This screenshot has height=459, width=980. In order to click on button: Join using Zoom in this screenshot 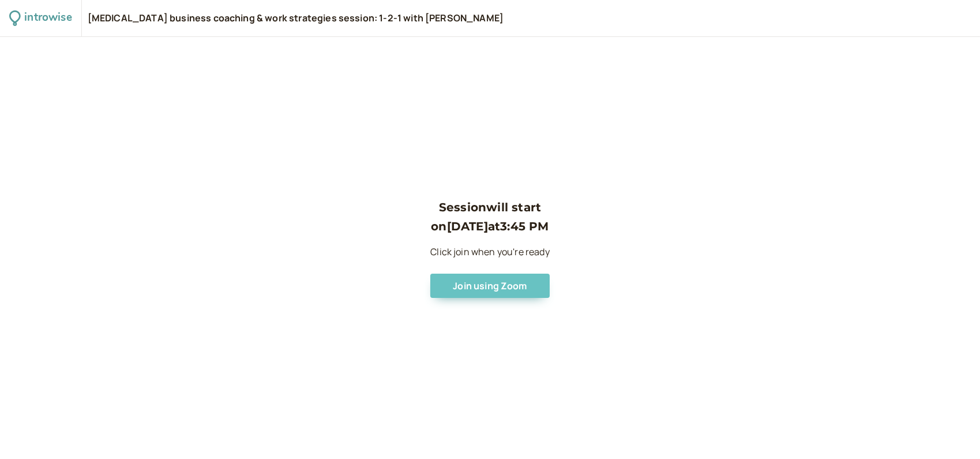, I will do `click(490, 286)`.